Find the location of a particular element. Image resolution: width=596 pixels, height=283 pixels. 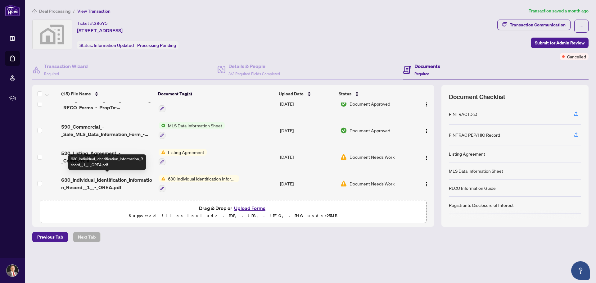

div: RECO Information Guide is located at coordinates (472, 188).